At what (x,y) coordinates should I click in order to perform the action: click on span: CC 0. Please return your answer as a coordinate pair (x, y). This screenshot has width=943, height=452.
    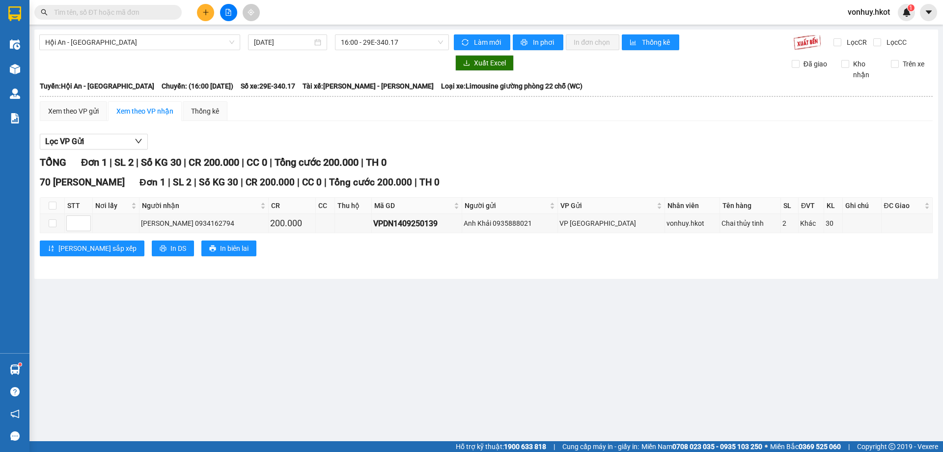
    Looking at the image, I should click on (312, 182).